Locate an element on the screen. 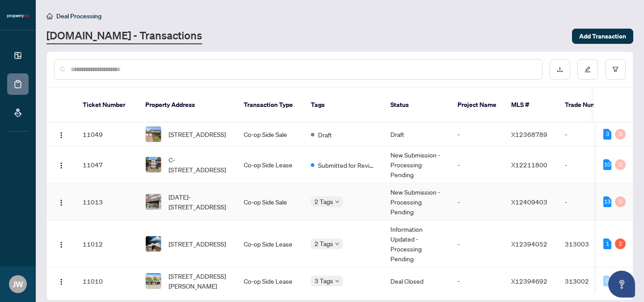 This screenshot has height=302, width=644. td: 11012 is located at coordinates (107, 244).